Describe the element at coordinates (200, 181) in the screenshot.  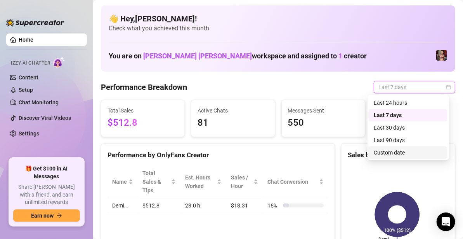
I see `div: Est. Hours Worked` at that location.